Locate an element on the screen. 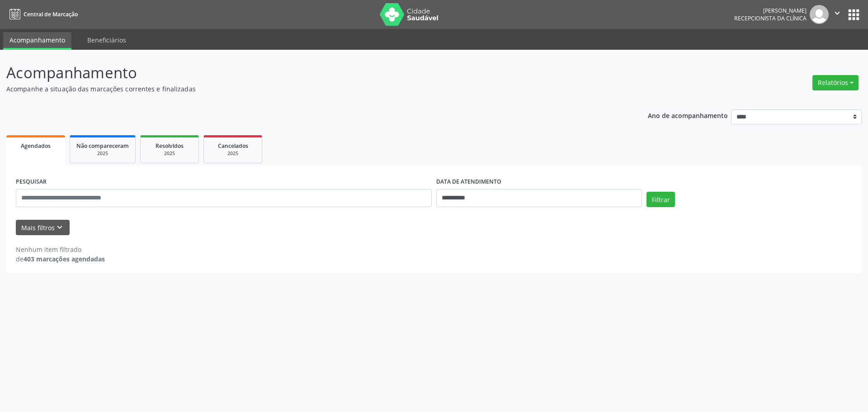  button: apps is located at coordinates (854, 14).